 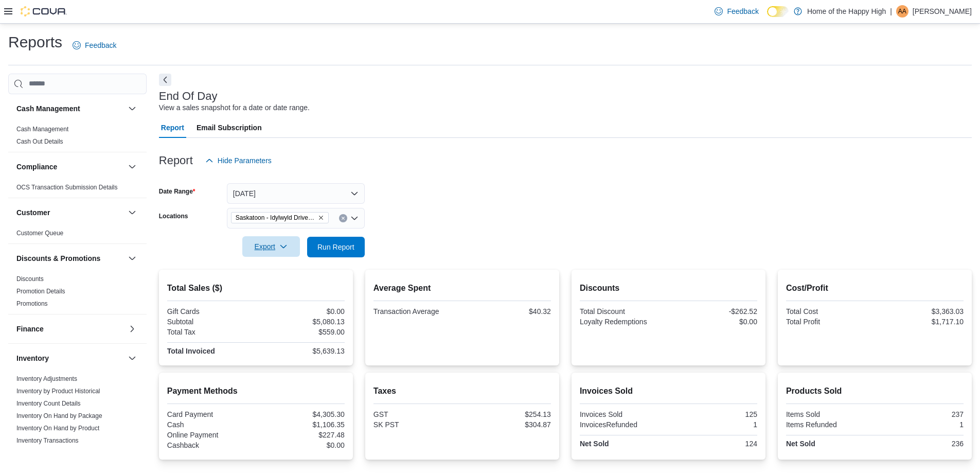 What do you see at coordinates (38, 452) in the screenshot?
I see `span: Package Details` at bounding box center [38, 452].